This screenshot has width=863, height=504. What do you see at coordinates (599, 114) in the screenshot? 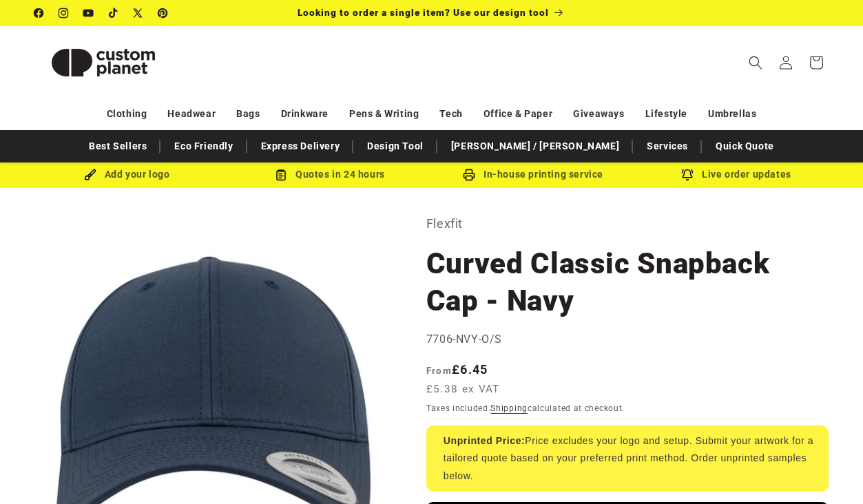
I see `a: Giveaways` at bounding box center [599, 114].